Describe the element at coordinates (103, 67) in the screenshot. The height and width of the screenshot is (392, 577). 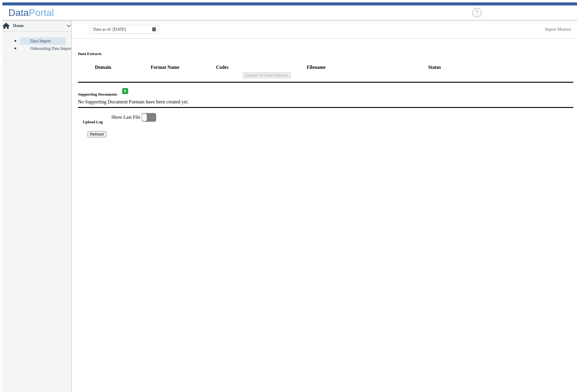
I see `th: Domain` at that location.